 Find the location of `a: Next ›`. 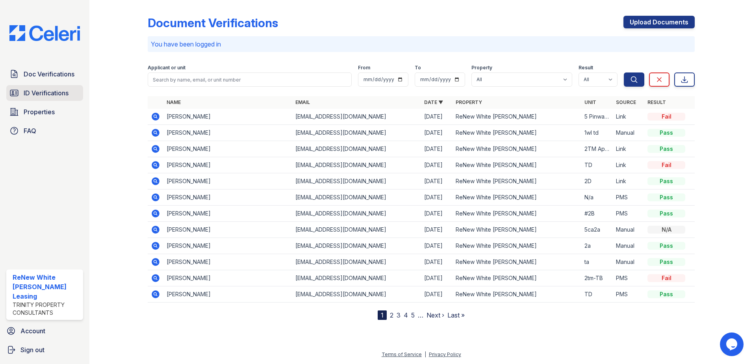

a: Next › is located at coordinates (435, 315).